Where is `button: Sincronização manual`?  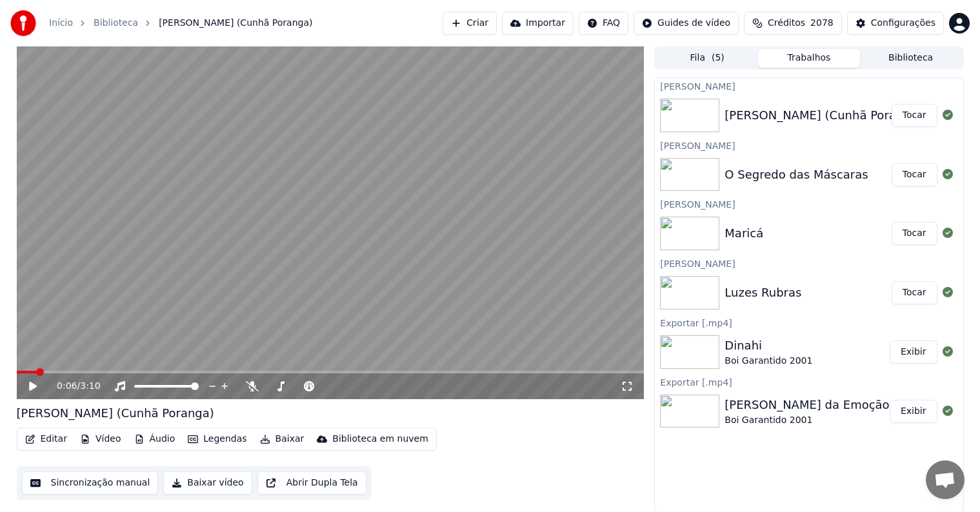
button: Sincronização manual is located at coordinates (91, 483).